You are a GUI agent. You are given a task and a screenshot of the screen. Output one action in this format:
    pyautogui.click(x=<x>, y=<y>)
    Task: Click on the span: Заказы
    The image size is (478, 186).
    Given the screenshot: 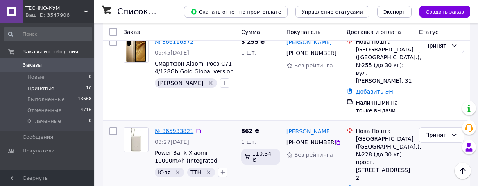 What is the action you would take?
    pyautogui.click(x=32, y=65)
    